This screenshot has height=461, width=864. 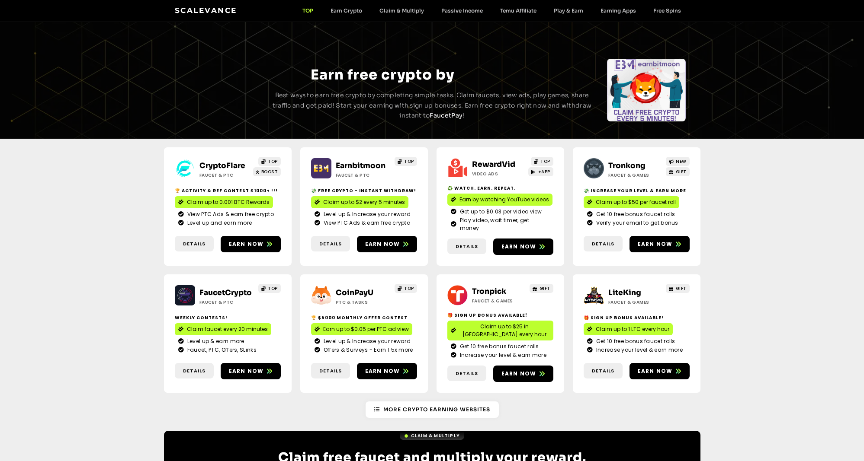 What do you see at coordinates (504, 200) in the screenshot?
I see `span: Earn by watching YouTube videos` at bounding box center [504, 200].